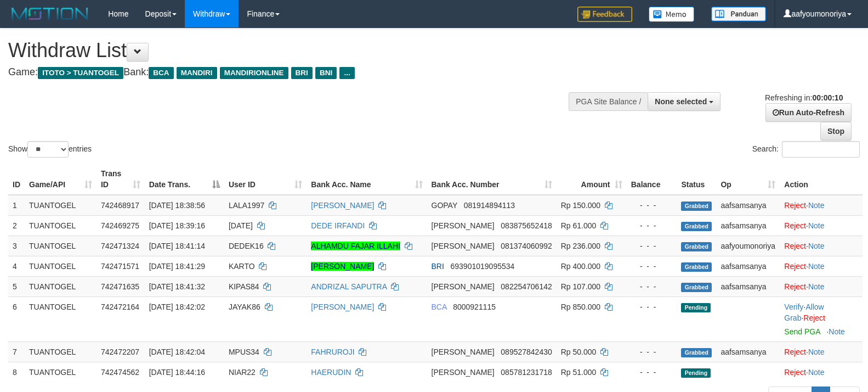 The width and height of the screenshot is (868, 392). What do you see at coordinates (672, 15) in the screenshot?
I see `img: Button%20Memo.svg` at bounding box center [672, 15].